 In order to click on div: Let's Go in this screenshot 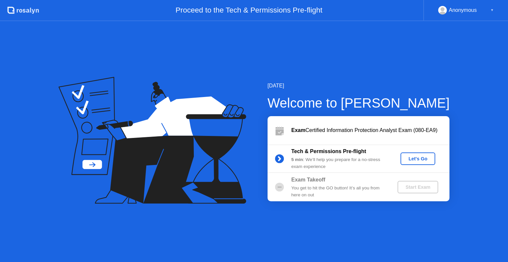, I will do `click(417, 159)`.